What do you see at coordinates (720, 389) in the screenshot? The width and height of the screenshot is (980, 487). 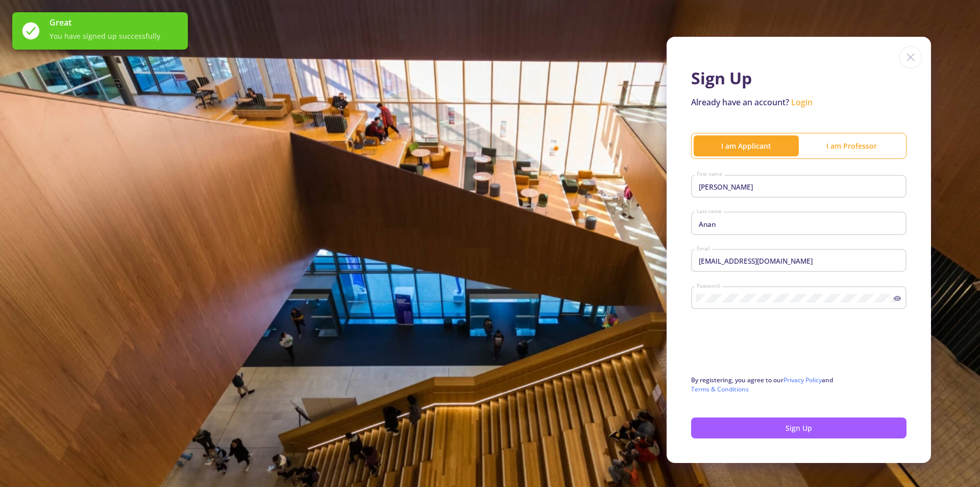 I see `a: Terms & Conditions` at bounding box center [720, 389].